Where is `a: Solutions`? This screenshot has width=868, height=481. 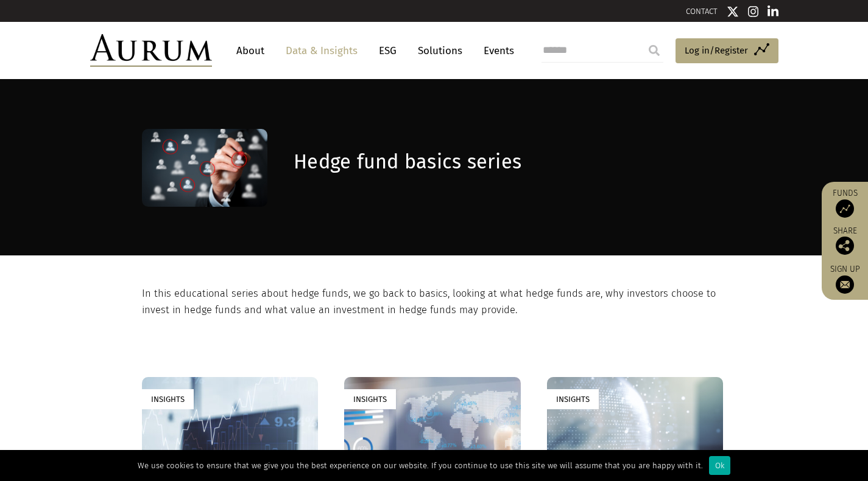
a: Solutions is located at coordinates (440, 51).